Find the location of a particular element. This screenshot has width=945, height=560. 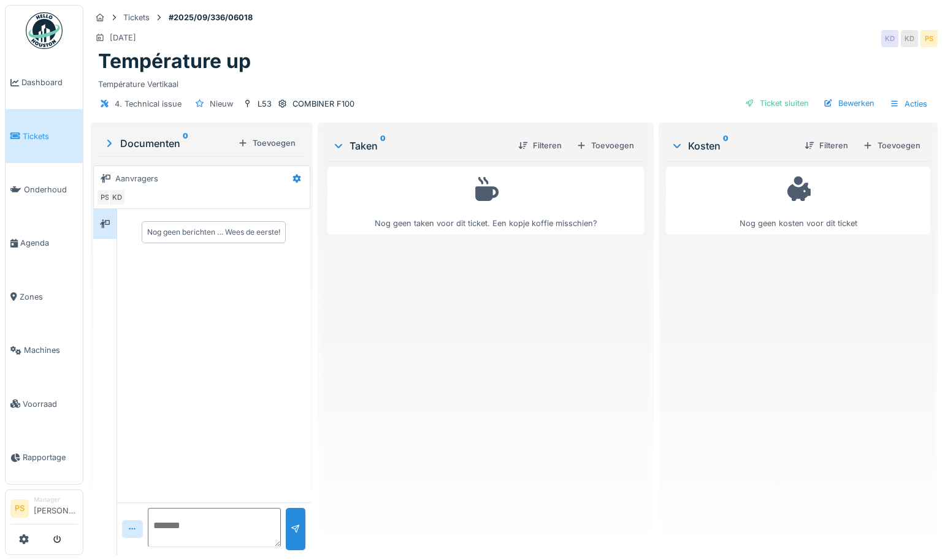

div: L53 is located at coordinates (264, 104).